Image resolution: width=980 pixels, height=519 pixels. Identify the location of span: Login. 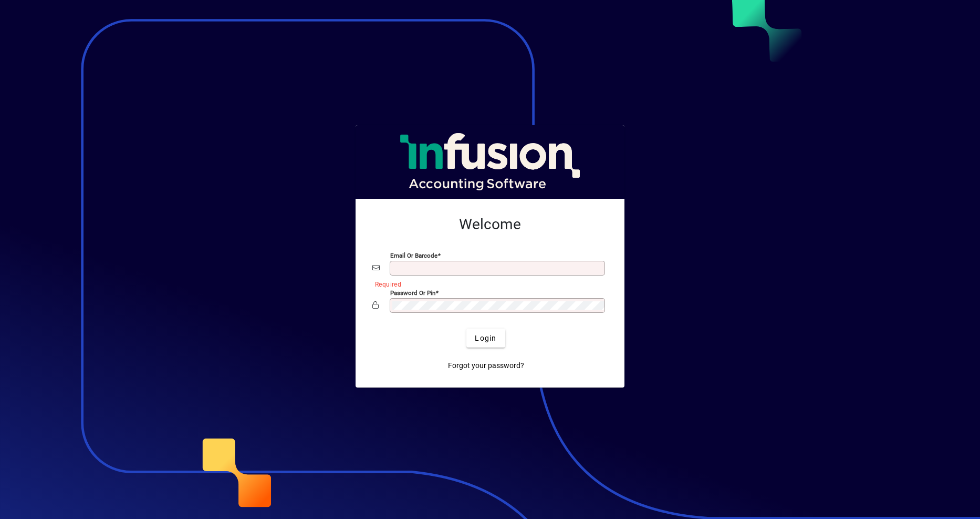
(485, 338).